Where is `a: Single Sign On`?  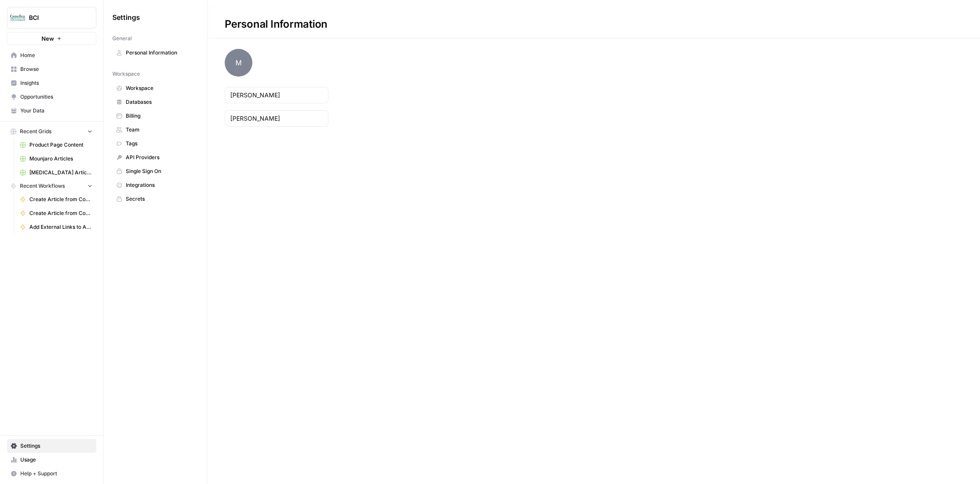
a: Single Sign On is located at coordinates (155, 171).